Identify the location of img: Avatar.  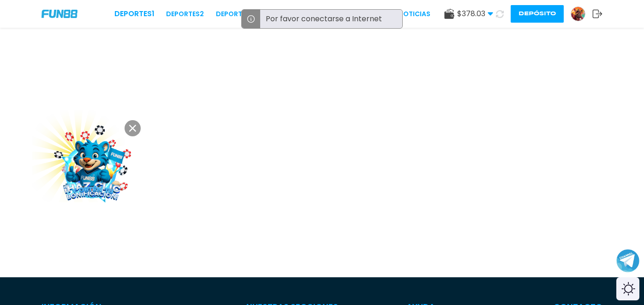
(578, 14).